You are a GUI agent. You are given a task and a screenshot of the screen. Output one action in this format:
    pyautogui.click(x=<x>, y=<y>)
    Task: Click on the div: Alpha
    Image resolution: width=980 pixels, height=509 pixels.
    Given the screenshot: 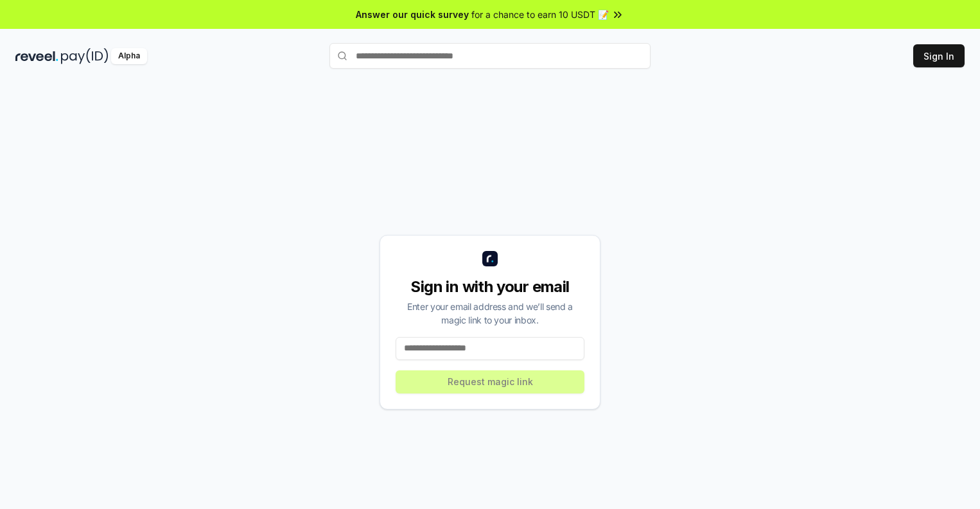 What is the action you would take?
    pyautogui.click(x=129, y=55)
    